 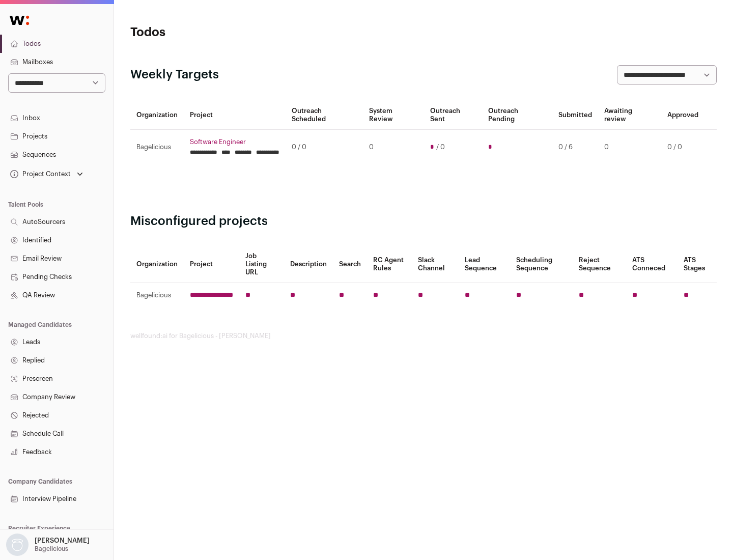 What do you see at coordinates (541, 264) in the screenshot?
I see `th: Scheduling Sequence` at bounding box center [541, 264].